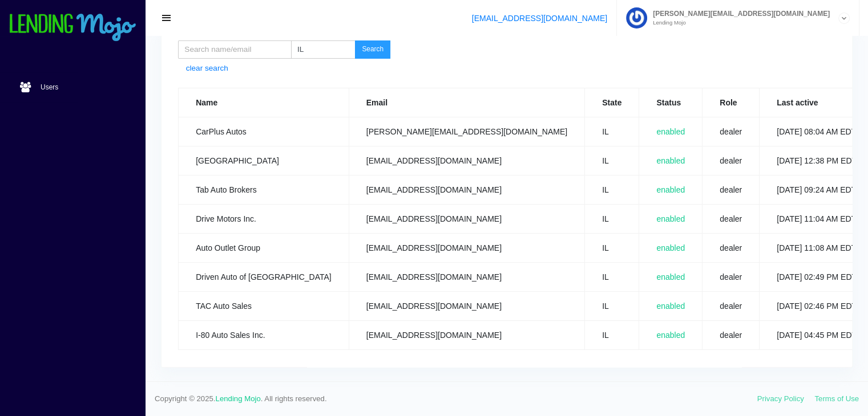 This screenshot has height=416, width=868. Describe the element at coordinates (731, 103) in the screenshot. I see `th: Role` at that location.